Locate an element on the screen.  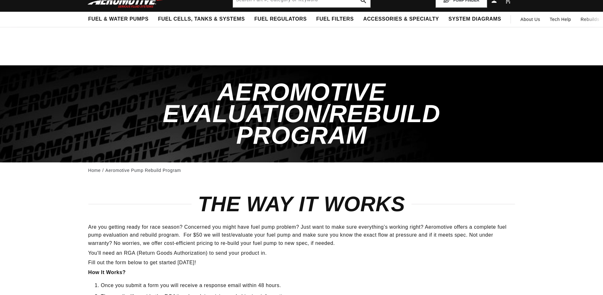
span: About Us is located at coordinates (530, 19).